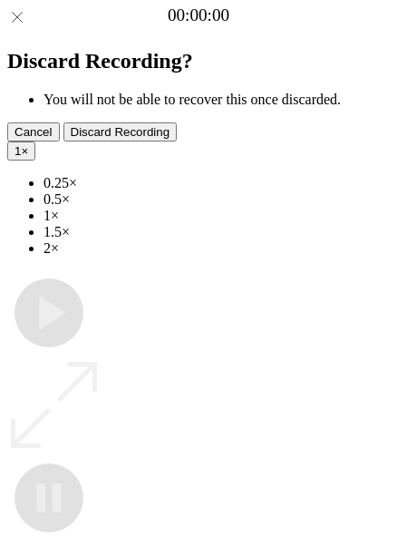 The height and width of the screenshot is (546, 397). What do you see at coordinates (121, 131) in the screenshot?
I see `button: Discard Recording` at bounding box center [121, 131].